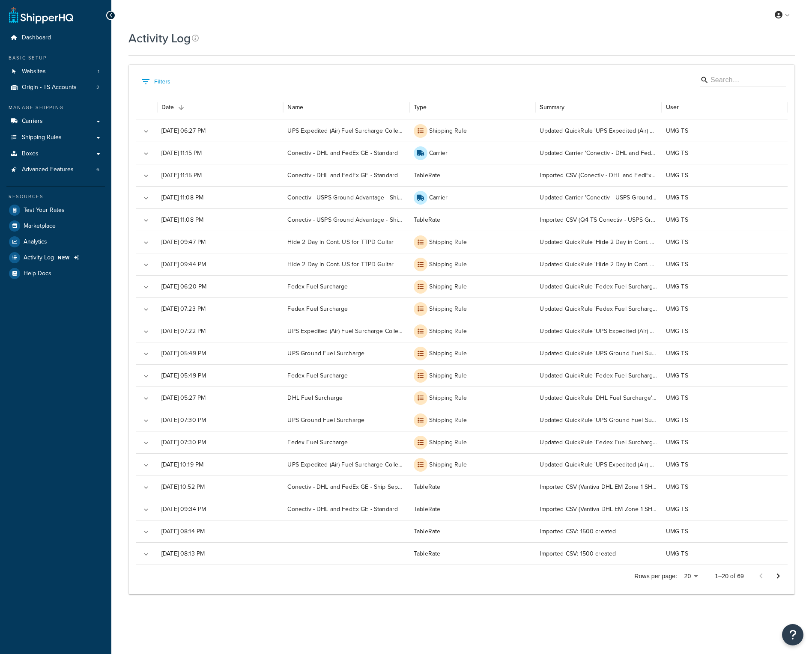 This screenshot has height=654, width=812. Describe the element at coordinates (656, 576) in the screenshot. I see `p: Rows per page:` at that location.